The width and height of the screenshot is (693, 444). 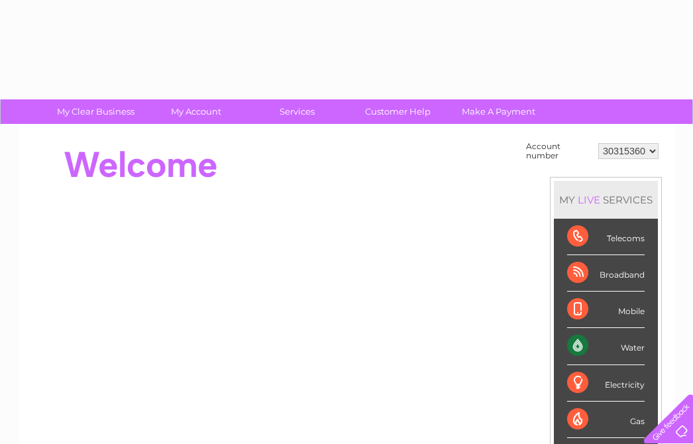 I want to click on a: Make A Payment, so click(x=498, y=111).